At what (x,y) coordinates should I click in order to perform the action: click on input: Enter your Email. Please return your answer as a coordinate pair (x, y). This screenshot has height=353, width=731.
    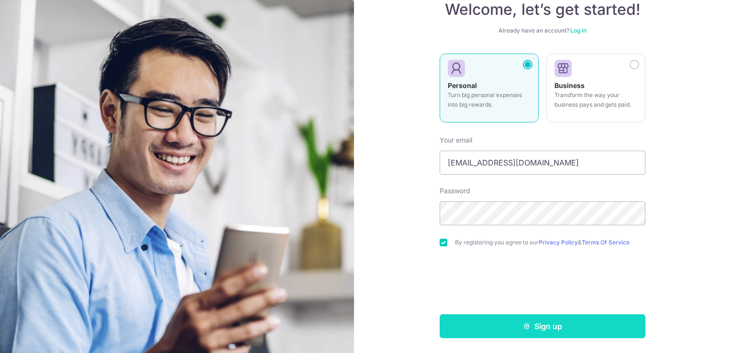
    Looking at the image, I should click on (542, 163).